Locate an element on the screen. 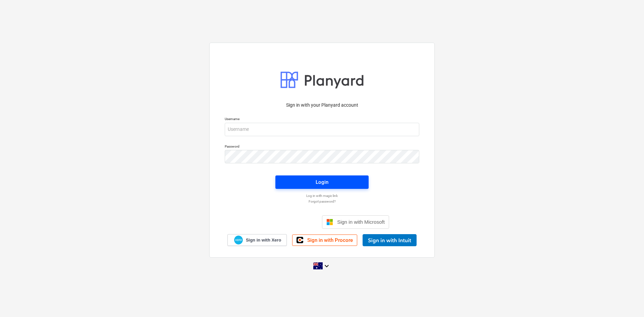 This screenshot has width=644, height=317. p: Sign in with your Planyard account is located at coordinates (322, 105).